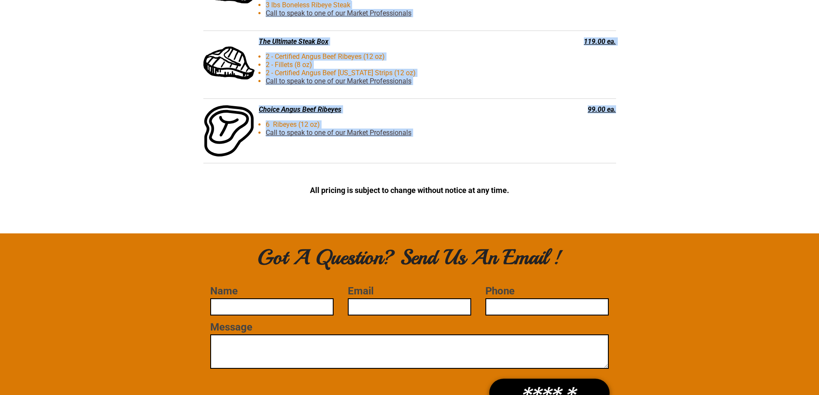 The width and height of the screenshot is (819, 395). Describe the element at coordinates (574, 109) in the screenshot. I see `div: 99.00 ea.` at that location.